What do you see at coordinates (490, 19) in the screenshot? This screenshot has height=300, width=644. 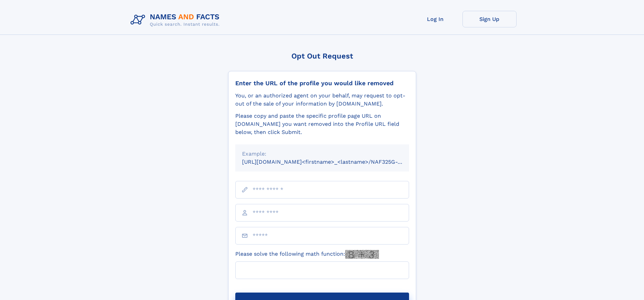 I see `a: Sign Up` at bounding box center [490, 19].